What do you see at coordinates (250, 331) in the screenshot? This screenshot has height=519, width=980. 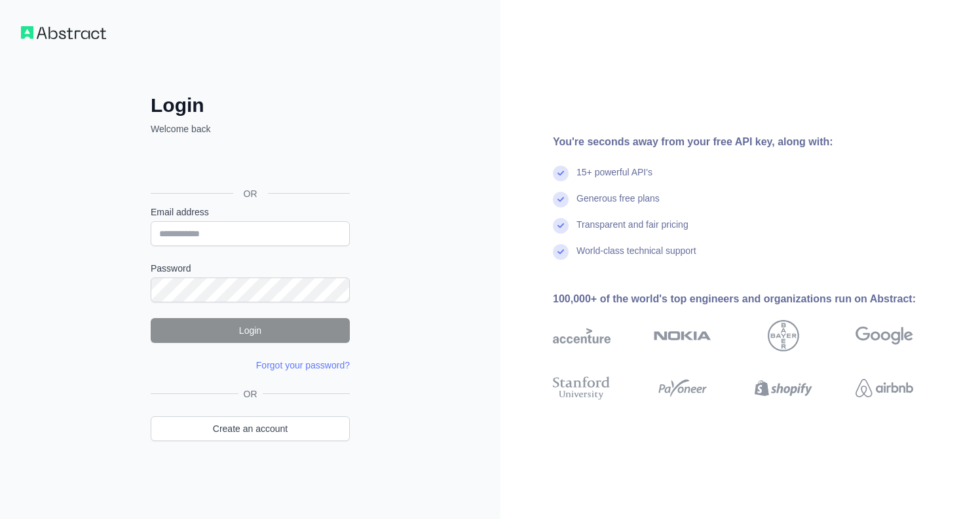 I see `button: Login` at bounding box center [250, 331].